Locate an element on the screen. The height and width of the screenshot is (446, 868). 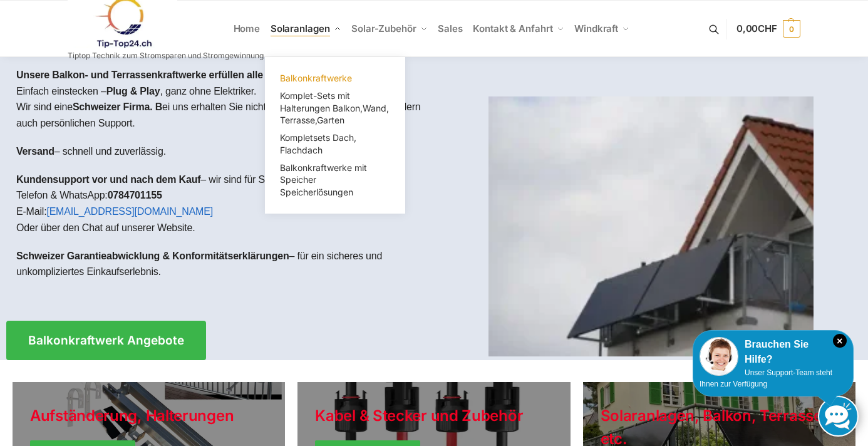
a: 0,00CHF 0 is located at coordinates (768, 29).